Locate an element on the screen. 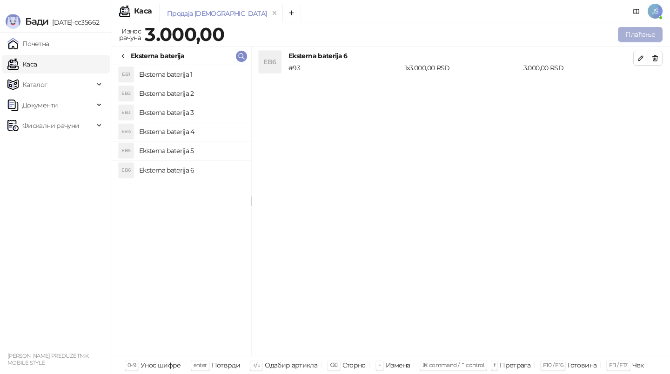 This screenshot has height=374, width=670. h4: Eksterna baterija 2 is located at coordinates (191, 94).